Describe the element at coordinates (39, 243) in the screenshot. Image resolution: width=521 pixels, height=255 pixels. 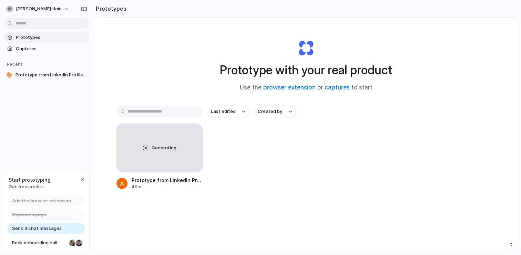
I see `span: Book onboarding call` at that location.